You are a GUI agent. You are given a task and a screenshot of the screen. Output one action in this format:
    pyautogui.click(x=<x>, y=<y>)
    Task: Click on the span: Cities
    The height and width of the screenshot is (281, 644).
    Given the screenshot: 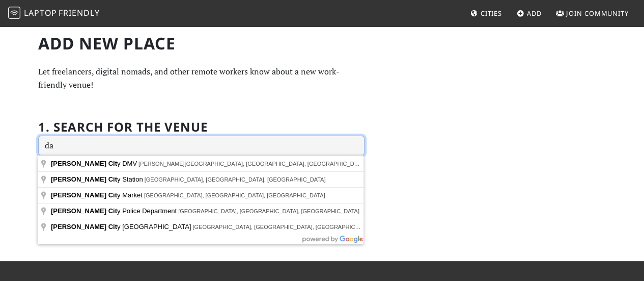 What is the action you would take?
    pyautogui.click(x=491, y=14)
    